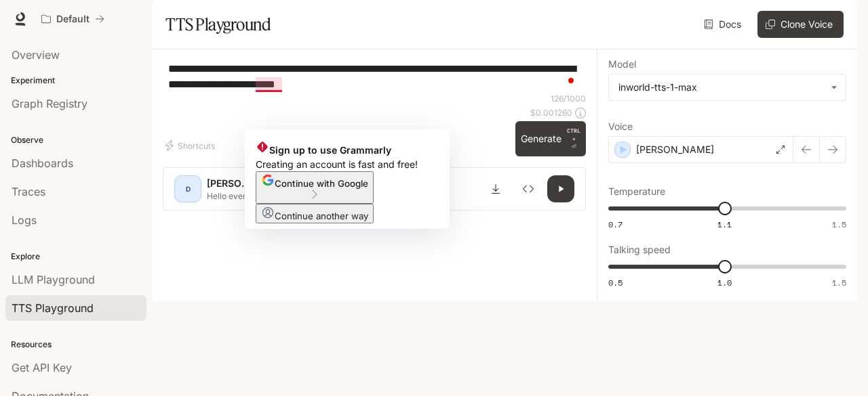 This screenshot has width=868, height=396. What do you see at coordinates (374, 77) in the screenshot?
I see `textarea: To enrich screen reader interactions, please activate Accessibility in Grammarly extension settings` at bounding box center [374, 77].